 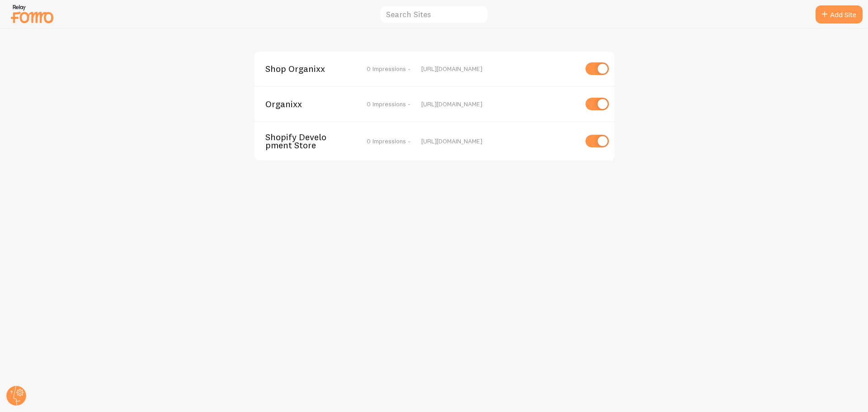 What do you see at coordinates (32, 13) in the screenshot?
I see `img: fomo-relay-logo-orange.svg` at bounding box center [32, 13].